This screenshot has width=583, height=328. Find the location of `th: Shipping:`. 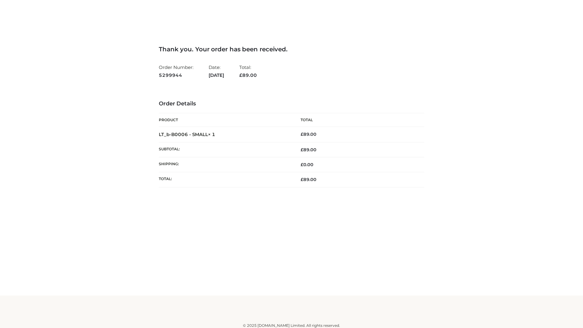

th: Shipping: is located at coordinates (225, 165).